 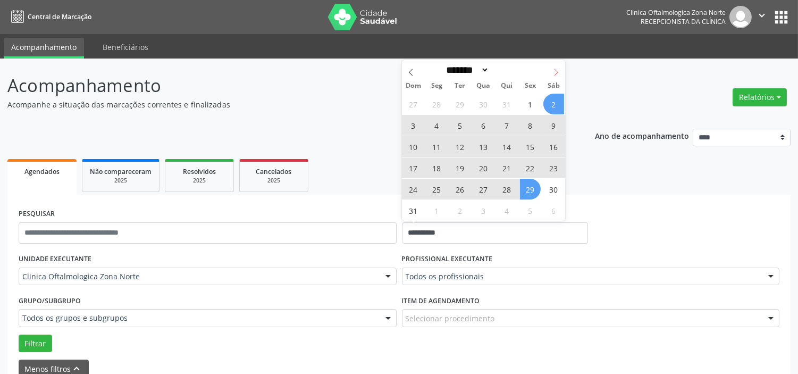 I want to click on span: Agosto 22, 2025, so click(x=530, y=167).